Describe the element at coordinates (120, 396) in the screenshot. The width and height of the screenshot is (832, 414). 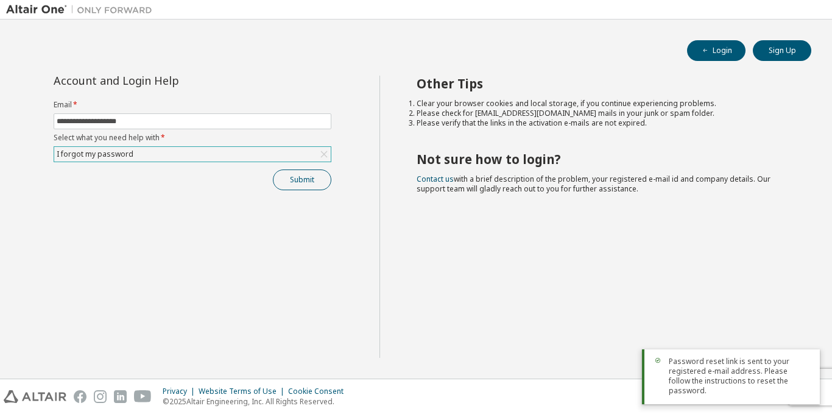
I see `img: linkedin.svg` at that location.